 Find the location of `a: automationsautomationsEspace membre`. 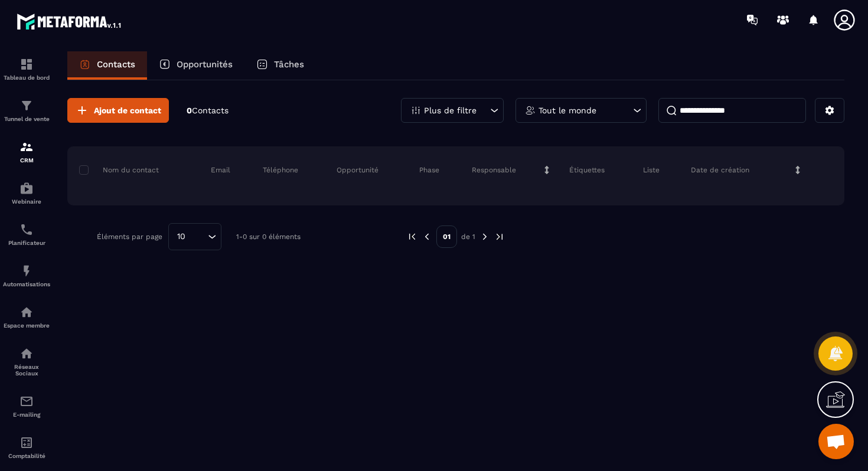

a: automationsautomationsEspace membre is located at coordinates (27, 317).